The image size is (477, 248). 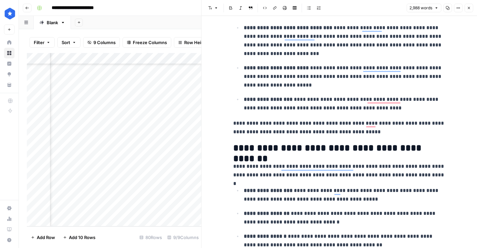 I want to click on img: ConsumerAffairs Logo, so click(x=10, y=14).